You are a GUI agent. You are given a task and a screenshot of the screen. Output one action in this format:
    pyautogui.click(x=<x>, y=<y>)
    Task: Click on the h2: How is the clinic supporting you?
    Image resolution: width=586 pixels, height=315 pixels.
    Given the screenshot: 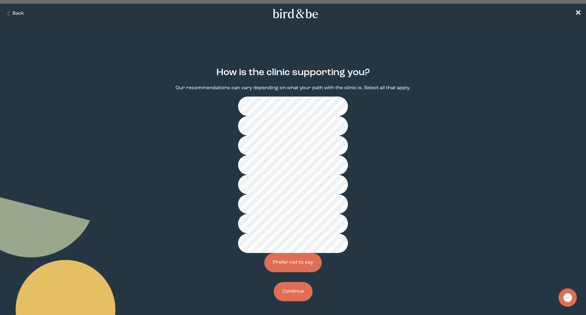 What is the action you would take?
    pyautogui.click(x=293, y=73)
    